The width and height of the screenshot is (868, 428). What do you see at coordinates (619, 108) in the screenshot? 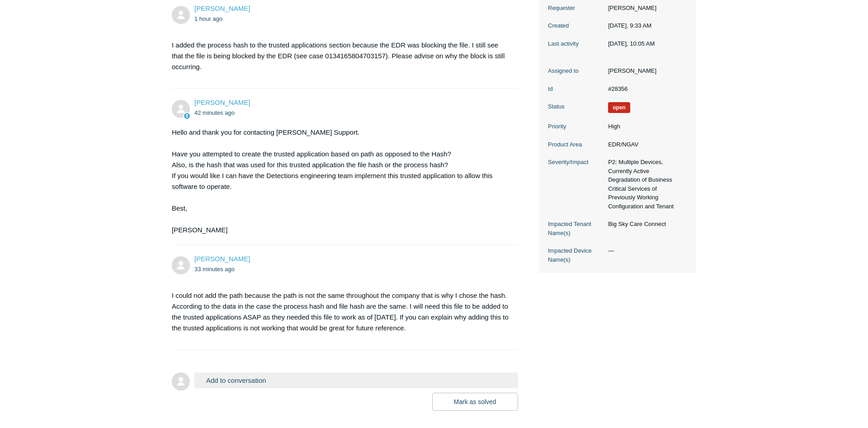
I see `span: We are working on a response for you` at bounding box center [619, 108].